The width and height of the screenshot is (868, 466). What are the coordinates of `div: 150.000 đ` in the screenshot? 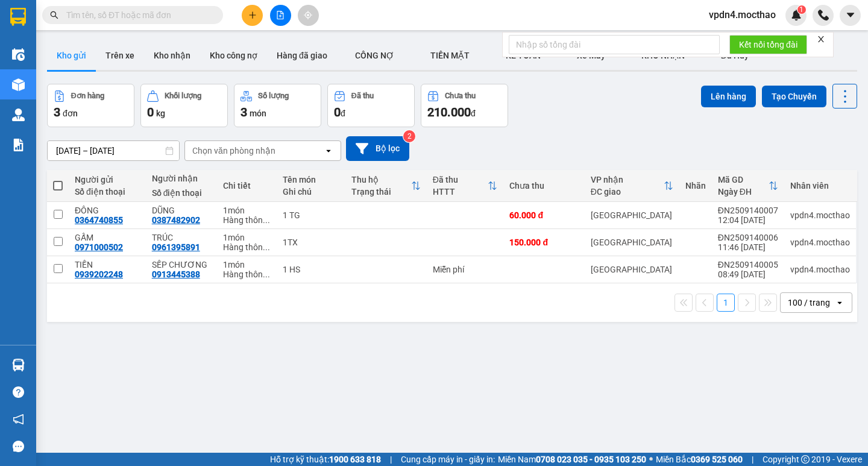 It's located at (544, 242).